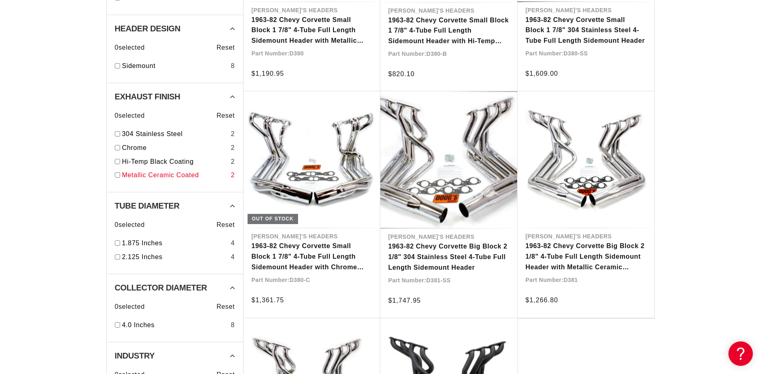 This screenshot has width=761, height=374. What do you see at coordinates (175, 134) in the screenshot?
I see `a: 304 Stainless Steel` at bounding box center [175, 134].